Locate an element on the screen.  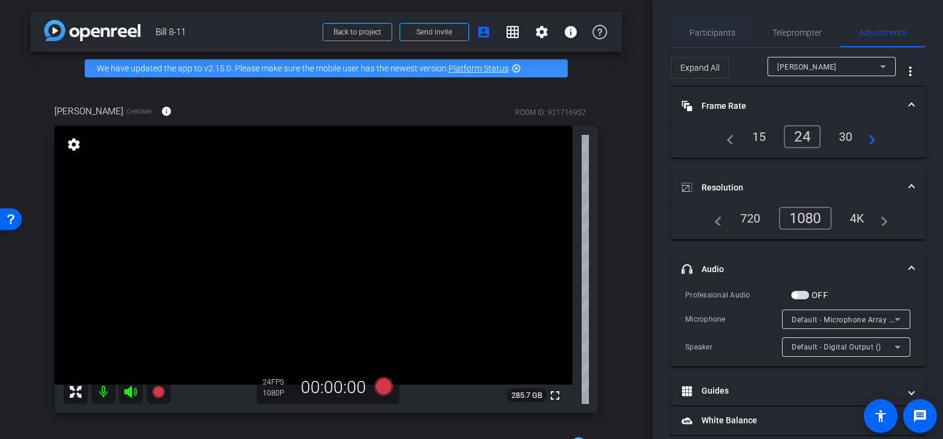
div: 30 is located at coordinates (846, 137).